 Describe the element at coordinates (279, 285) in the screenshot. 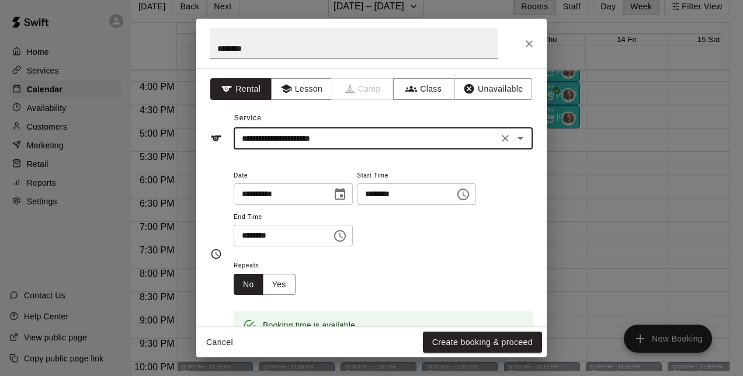

I see `button: Yes` at that location.